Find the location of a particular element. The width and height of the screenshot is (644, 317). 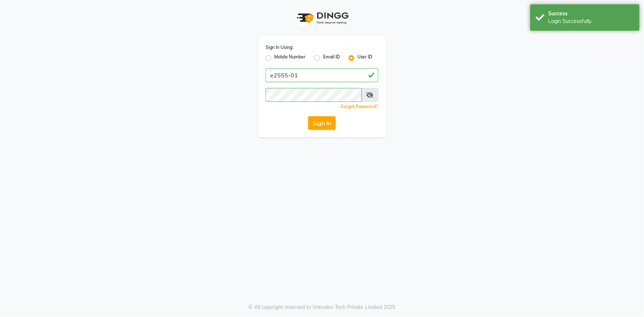

label: Mobile Number is located at coordinates (290, 58).